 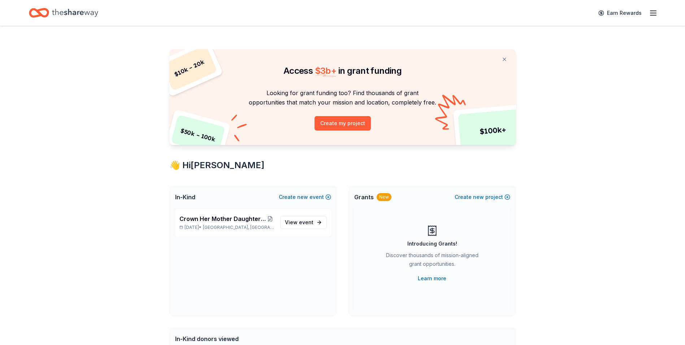 What do you see at coordinates (342, 70) in the screenshot?
I see `span: Access in grant funding` at bounding box center [342, 70].